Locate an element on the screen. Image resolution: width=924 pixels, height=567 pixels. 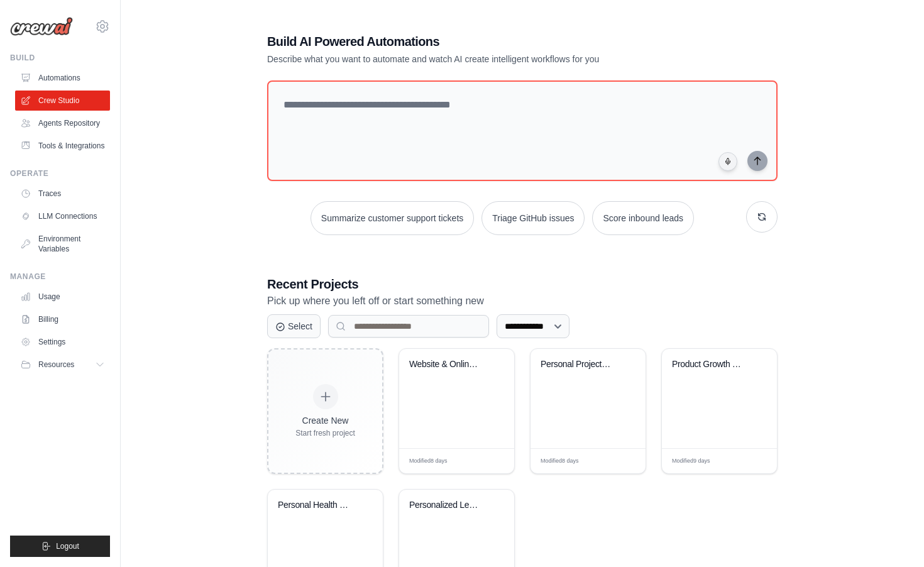
button: Logout is located at coordinates (60, 546).